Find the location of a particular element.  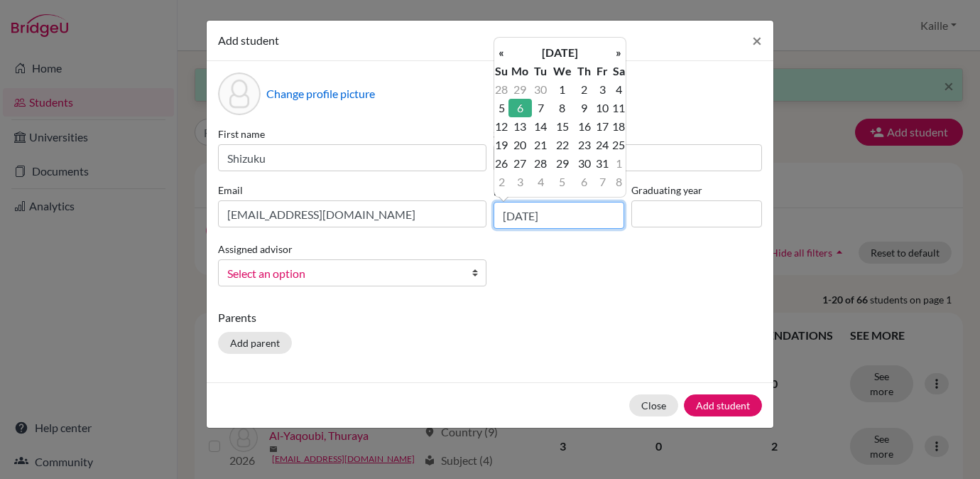

td: 23 is located at coordinates (584, 145).